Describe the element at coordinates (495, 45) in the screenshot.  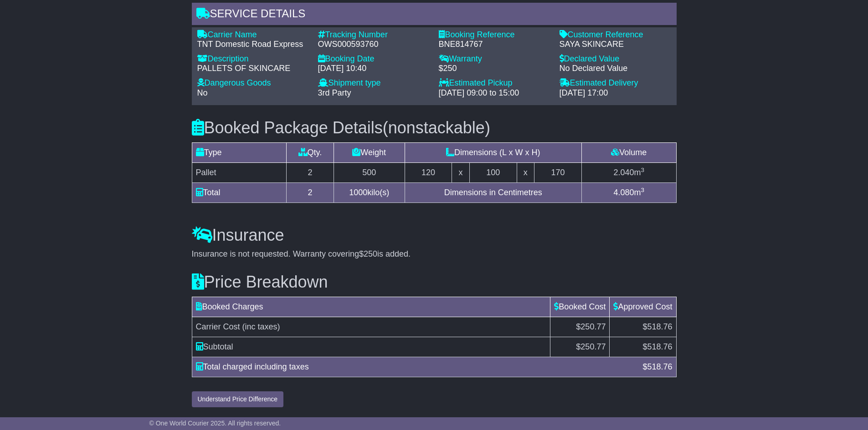
I see `div: BNE814767` at that location.